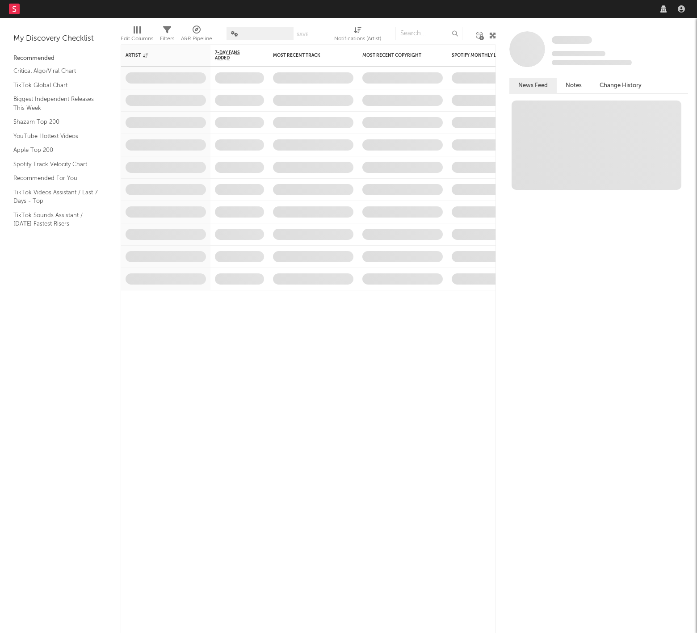 The height and width of the screenshot is (633, 697). I want to click on input: Search..., so click(429, 33).